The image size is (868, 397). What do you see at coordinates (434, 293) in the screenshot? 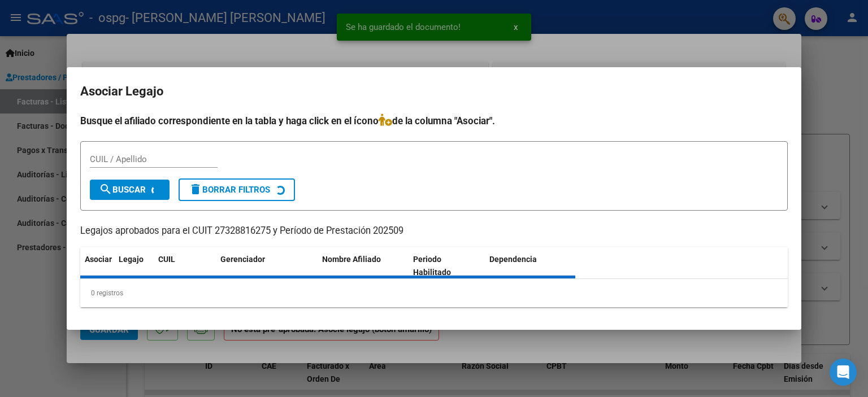
I see `div: 0 registros` at bounding box center [434, 293].